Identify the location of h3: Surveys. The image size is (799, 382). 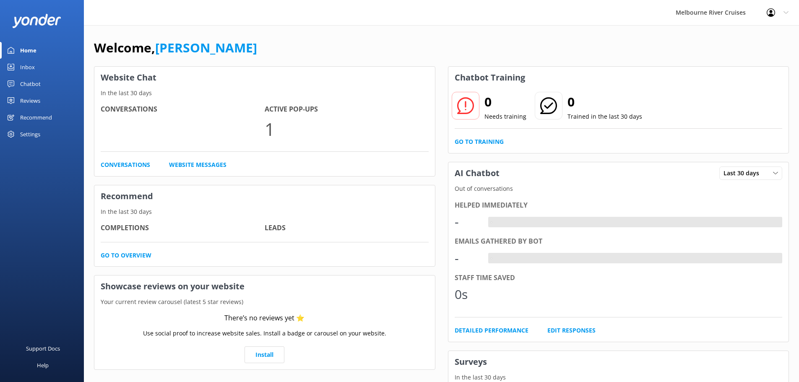
(619, 362).